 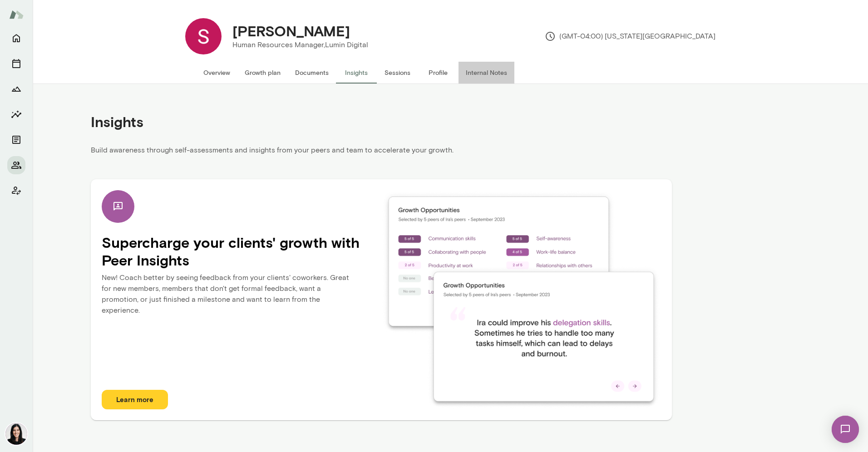 I want to click on img: Katrina Bilella, so click(x=16, y=433).